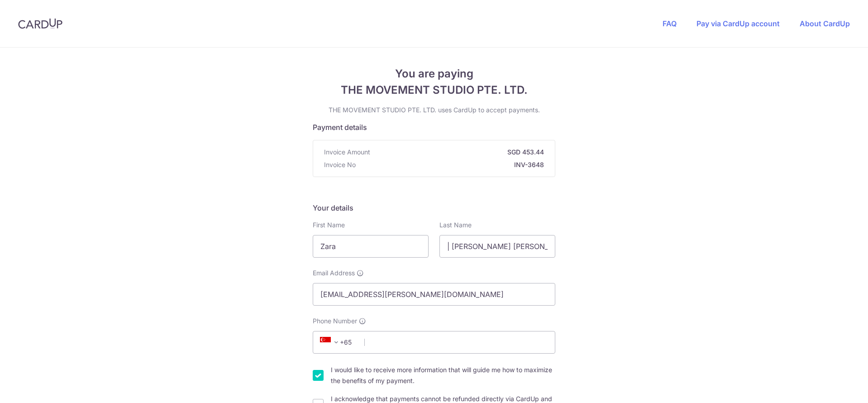 This screenshot has height=403, width=868. Describe the element at coordinates (452, 165) in the screenshot. I see `strong: INV-3648` at that location.